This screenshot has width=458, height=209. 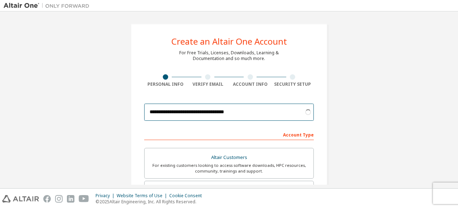 I want to click on div: Privacy, so click(x=106, y=196).